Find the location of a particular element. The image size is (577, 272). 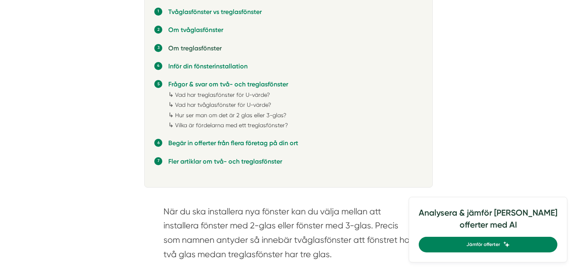

a: Inför din fönsterinstallation is located at coordinates (208, 66).